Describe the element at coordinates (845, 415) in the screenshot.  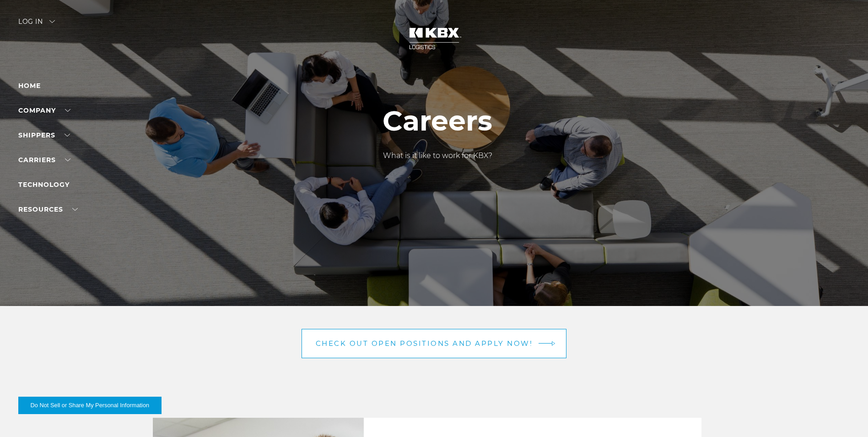
I see `div: Chat Widget` at that location.